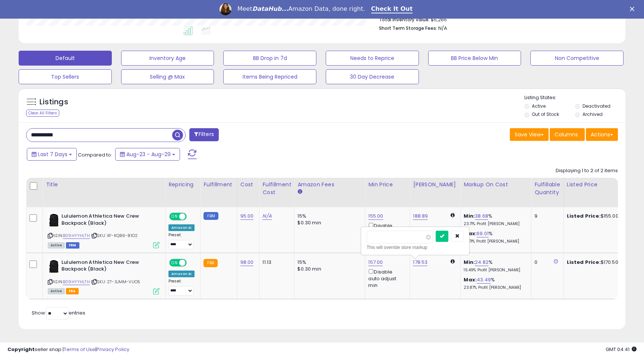 The image size is (644, 357). Describe the element at coordinates (114, 235) in the screenshot. I see `span: | SKU: XF-KQ86-81O2` at that location.